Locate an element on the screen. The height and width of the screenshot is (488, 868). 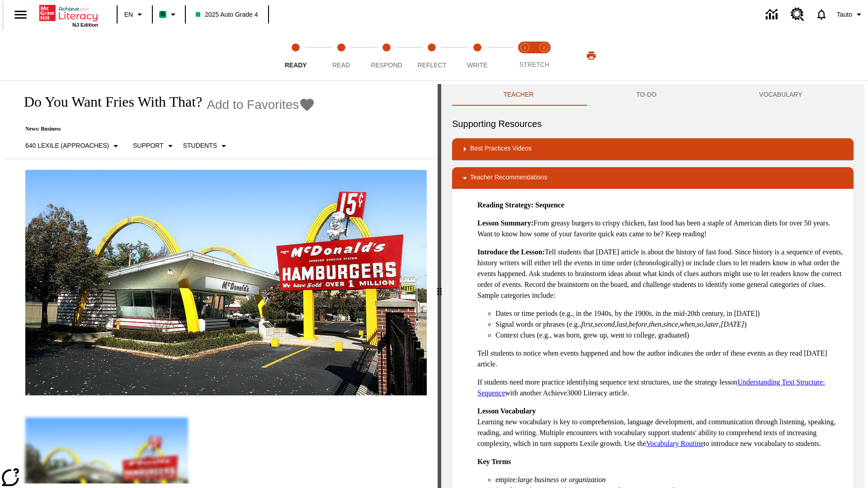
em: when is located at coordinates (688, 324).